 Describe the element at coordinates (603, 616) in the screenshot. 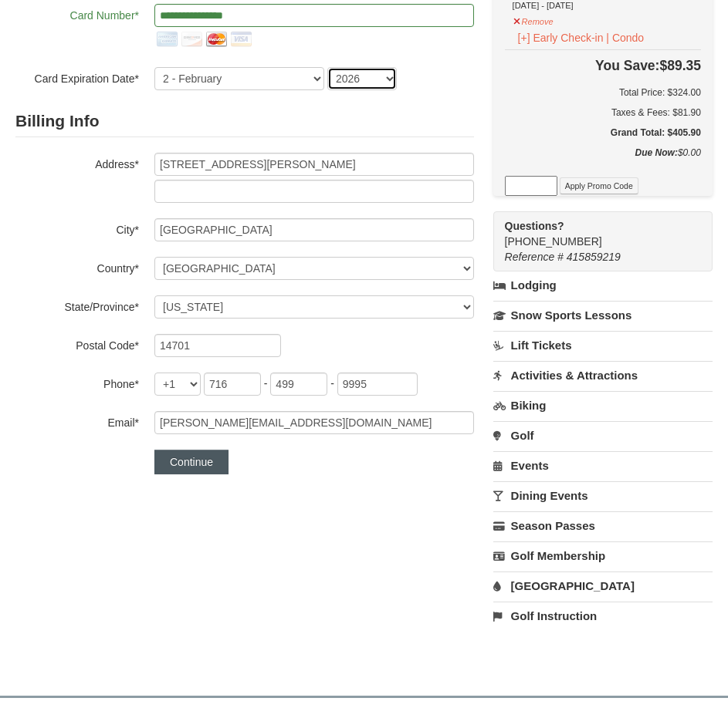

I see `a: Golf Instruction` at that location.